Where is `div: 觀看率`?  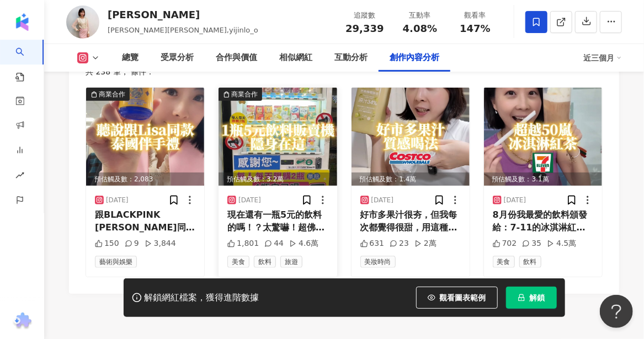
div: 觀看率 is located at coordinates (476, 15).